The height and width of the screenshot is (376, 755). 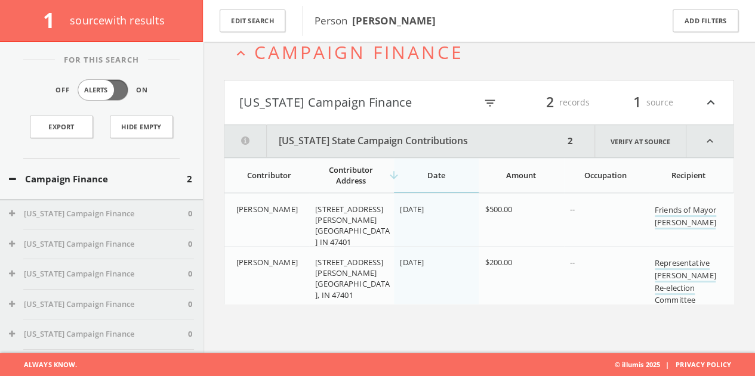 What do you see at coordinates (554, 103) in the screenshot?
I see `div: records` at bounding box center [554, 103].